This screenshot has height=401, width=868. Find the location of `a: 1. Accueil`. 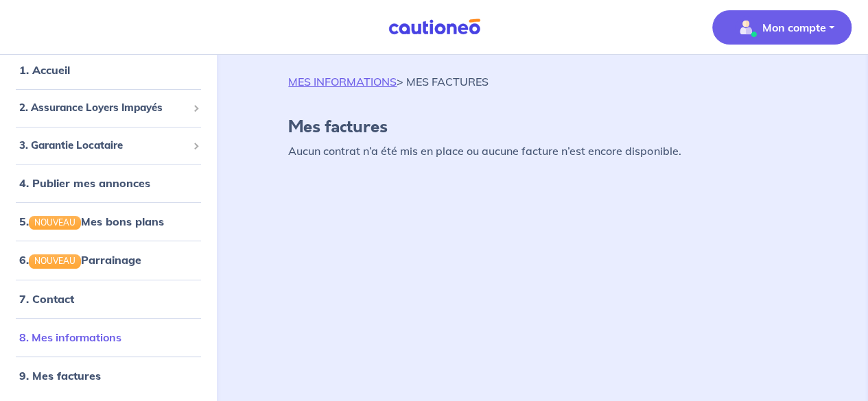

a: 1. Accueil is located at coordinates (44, 70).